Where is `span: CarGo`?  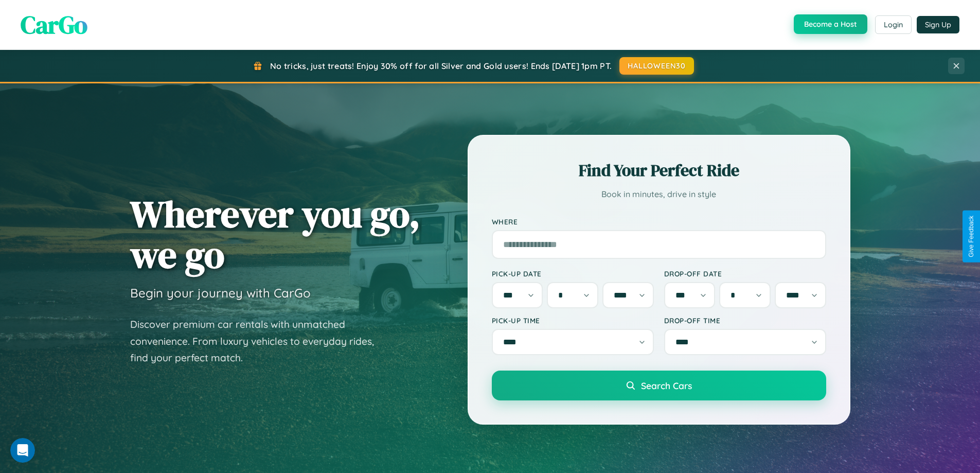 span: CarGo is located at coordinates (54, 25).